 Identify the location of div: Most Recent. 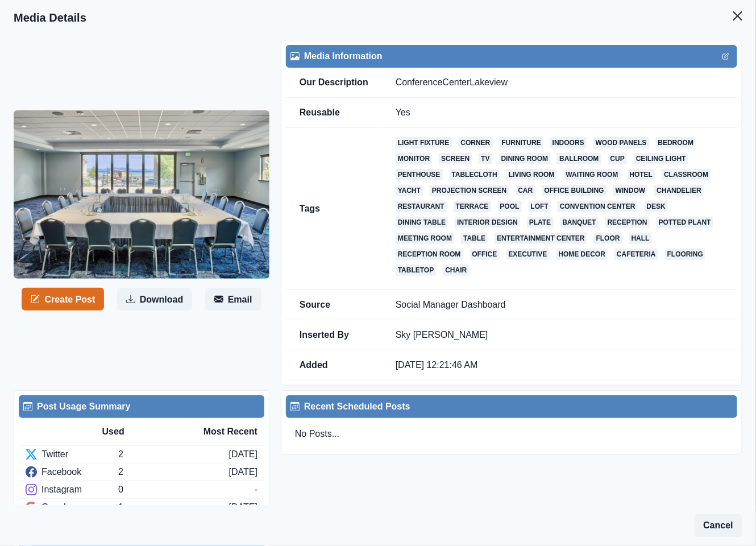
(219, 431).